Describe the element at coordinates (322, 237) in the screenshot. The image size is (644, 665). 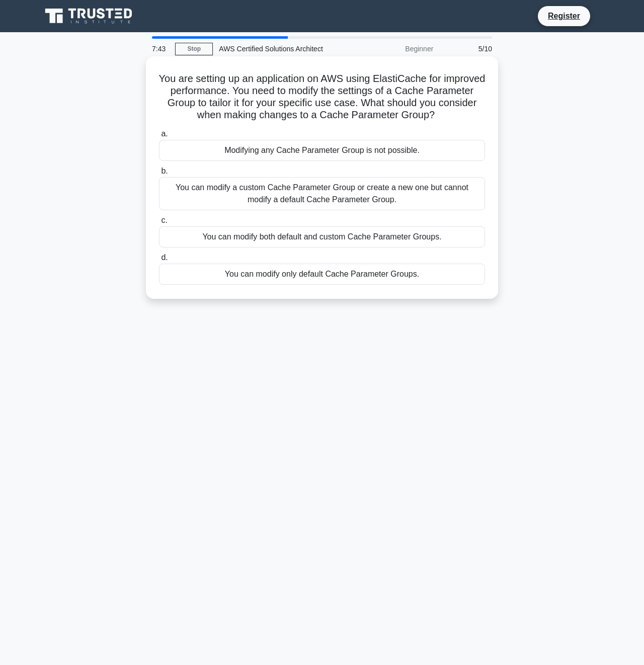
I see `div: You can modify both default and custom Cache Parameter Groups.` at that location.